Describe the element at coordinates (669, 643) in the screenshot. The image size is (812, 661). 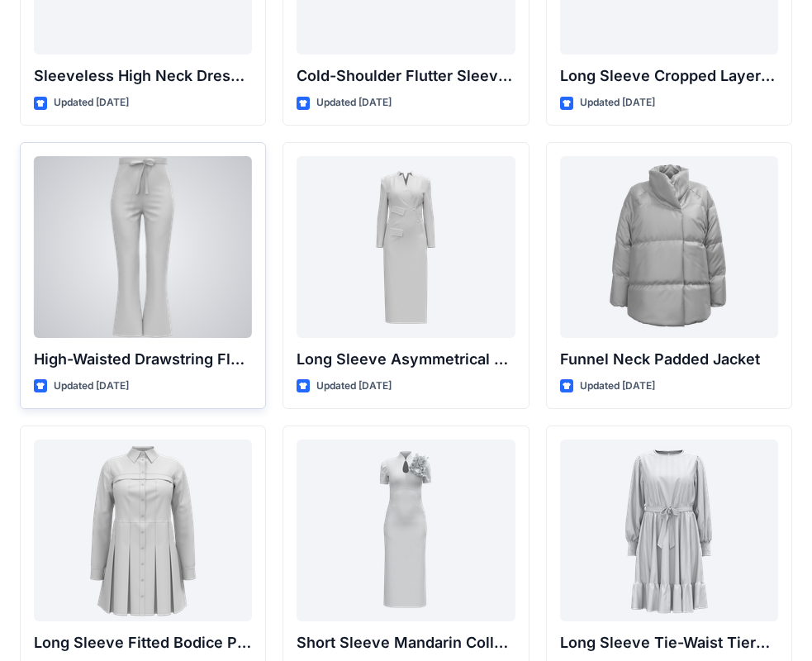
I see `p: Long Sleeve Tie-Waist Tiered Hem Midi Dress` at that location.